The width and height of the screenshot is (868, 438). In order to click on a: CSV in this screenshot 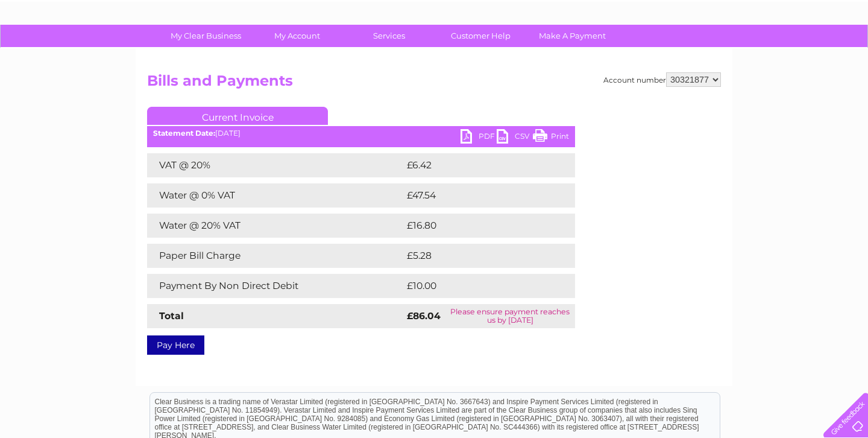, I will do `click(515, 137)`.